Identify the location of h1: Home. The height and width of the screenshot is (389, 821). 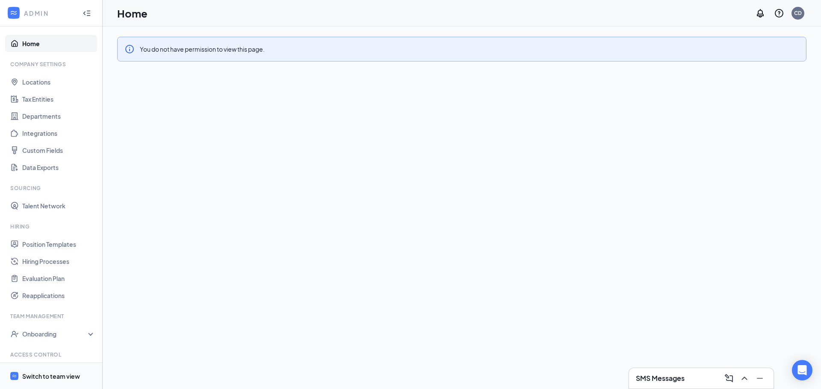
(132, 13).